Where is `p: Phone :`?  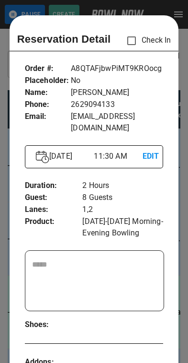 p: Phone : is located at coordinates (48, 104).